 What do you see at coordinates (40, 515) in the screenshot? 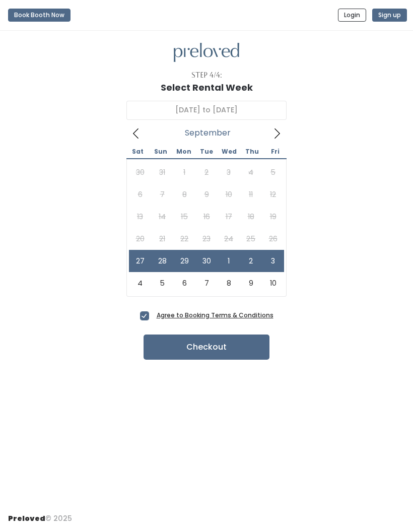
I see `div: © 2025` at bounding box center [40, 515].